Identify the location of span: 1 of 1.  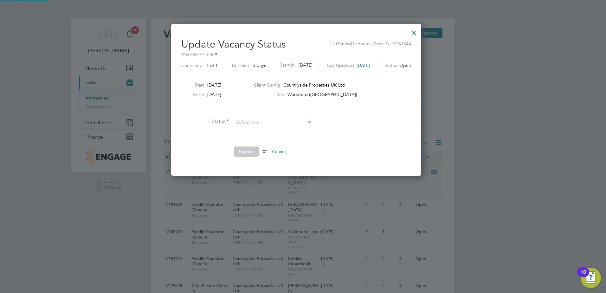
(212, 65).